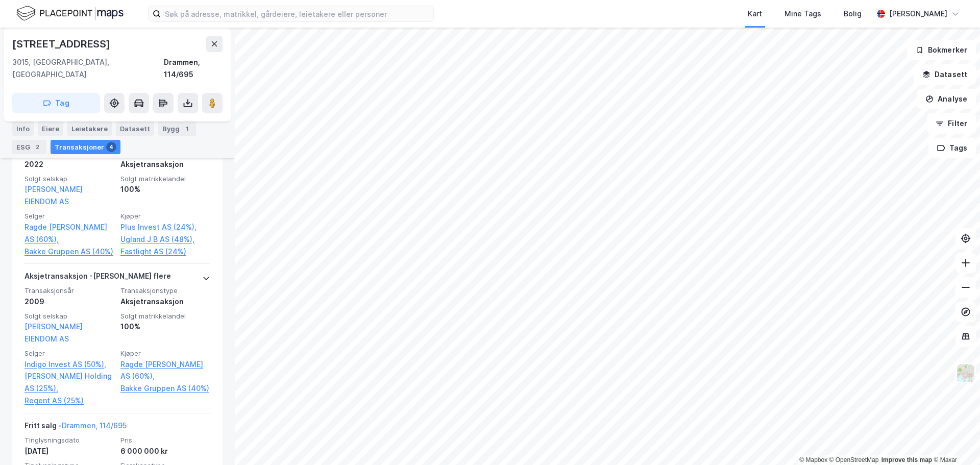 Image resolution: width=980 pixels, height=465 pixels. I want to click on a: Indigo Invest AS (50%),, so click(69, 364).